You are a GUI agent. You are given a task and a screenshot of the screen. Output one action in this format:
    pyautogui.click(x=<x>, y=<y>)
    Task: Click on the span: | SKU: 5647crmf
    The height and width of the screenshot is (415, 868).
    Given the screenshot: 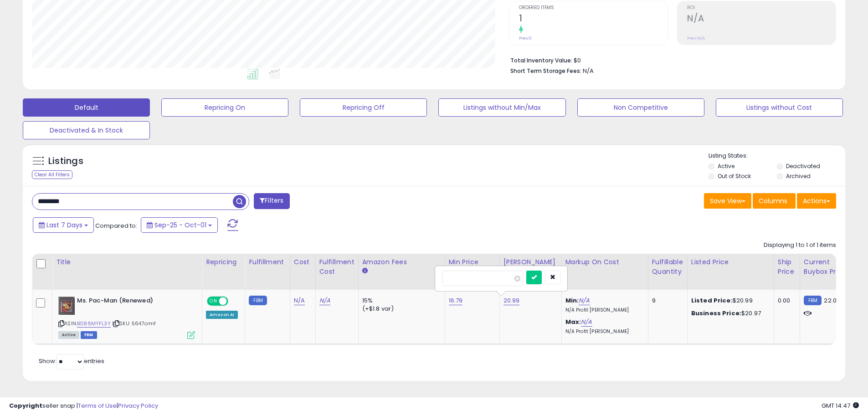 What is the action you would take?
    pyautogui.click(x=134, y=323)
    